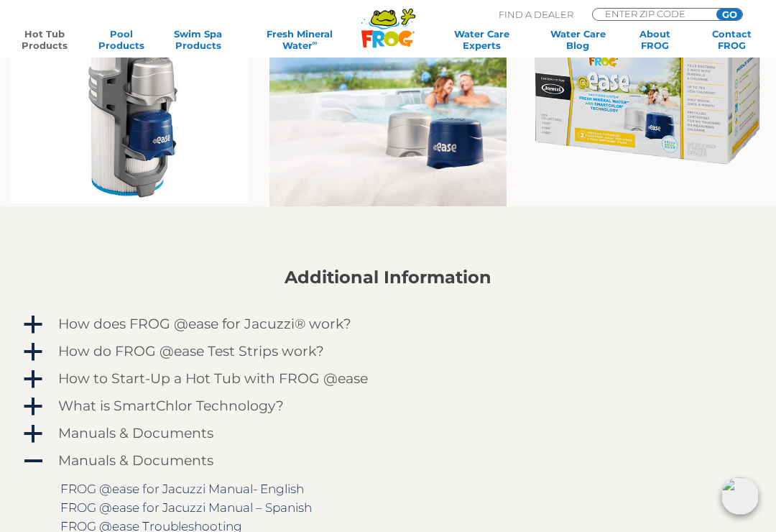  Describe the element at coordinates (536, 14) in the screenshot. I see `p: Find A Dealer` at that location.